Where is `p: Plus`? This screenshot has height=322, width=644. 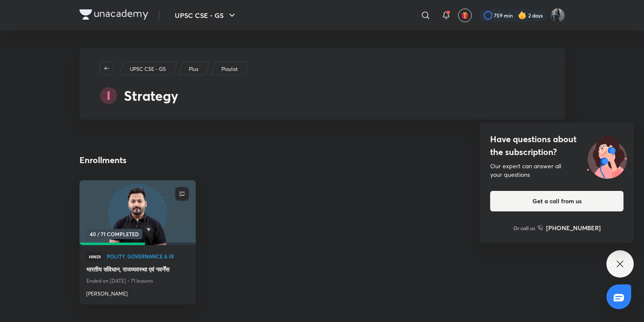
p: Plus is located at coordinates (193, 69).